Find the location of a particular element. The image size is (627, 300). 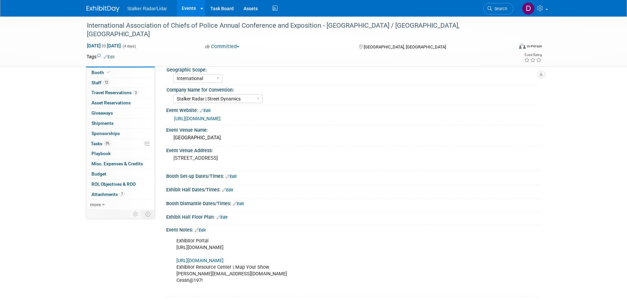

div: Event Venue Address: is located at coordinates (354, 150).